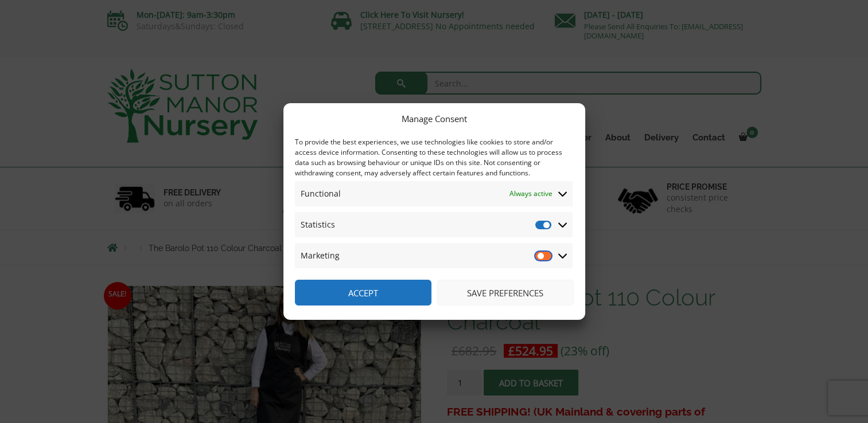 Image resolution: width=868 pixels, height=423 pixels. I want to click on button: Accept, so click(363, 292).